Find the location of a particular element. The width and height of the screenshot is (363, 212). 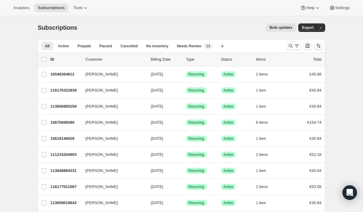

div: IDCustomerBilling DateTypeStatusItemsTotal is located at coordinates (186, 59).